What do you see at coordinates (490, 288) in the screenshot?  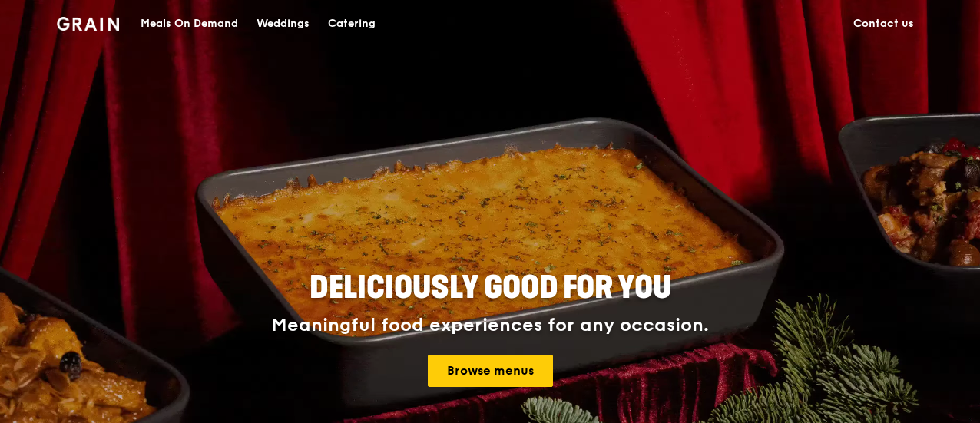 I see `span: Deliciously good for you` at bounding box center [490, 288].